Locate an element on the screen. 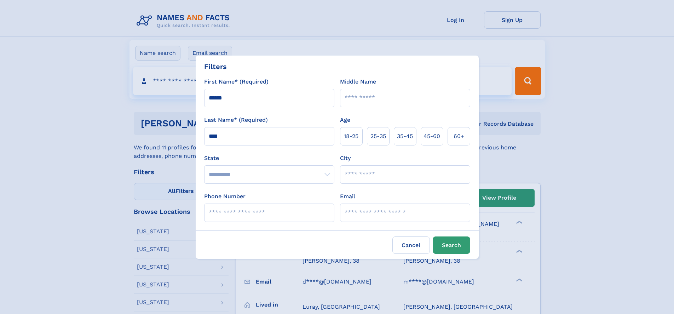 The width and height of the screenshot is (674, 314). div: Filters is located at coordinates (216, 67).